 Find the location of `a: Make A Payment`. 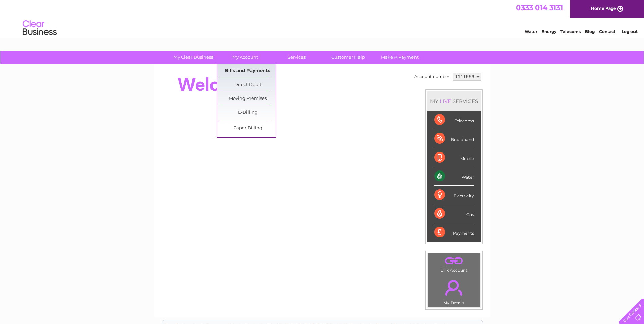

a: Make A Payment is located at coordinates (399, 57).